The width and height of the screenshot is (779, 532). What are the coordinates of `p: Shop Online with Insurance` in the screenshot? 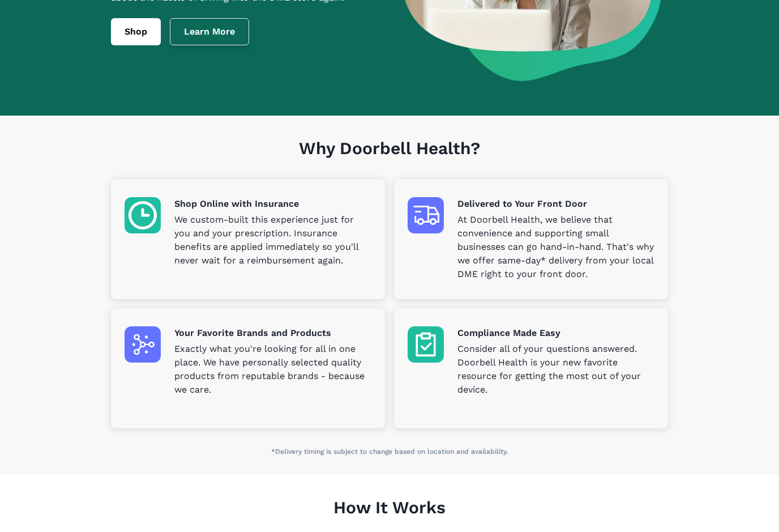 It's located at (273, 203).